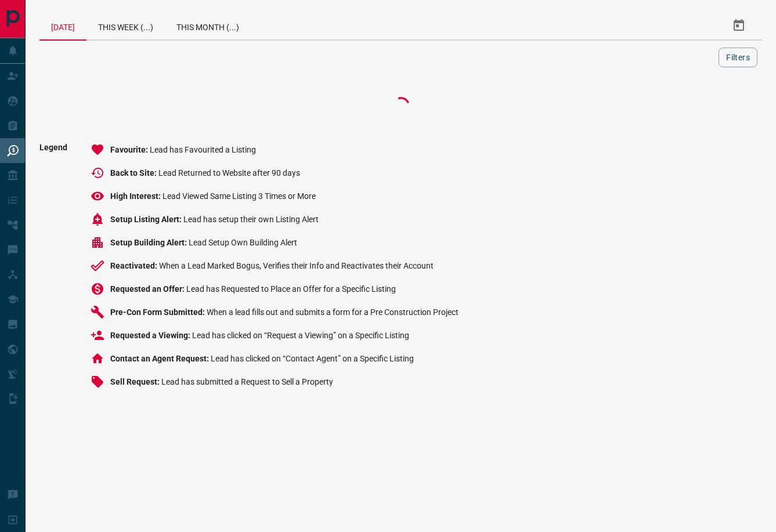  Describe the element at coordinates (300, 335) in the screenshot. I see `span: Lead has clicked on “Request a Viewing” on a Specific Listing` at that location.